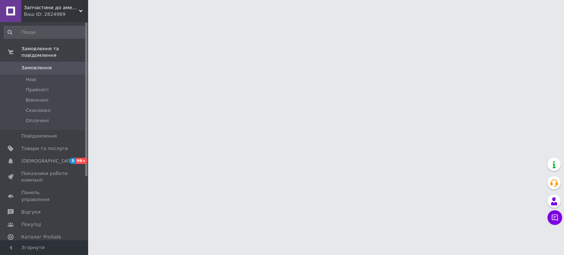 This screenshot has height=255, width=564. I want to click on span: 5, so click(73, 161).